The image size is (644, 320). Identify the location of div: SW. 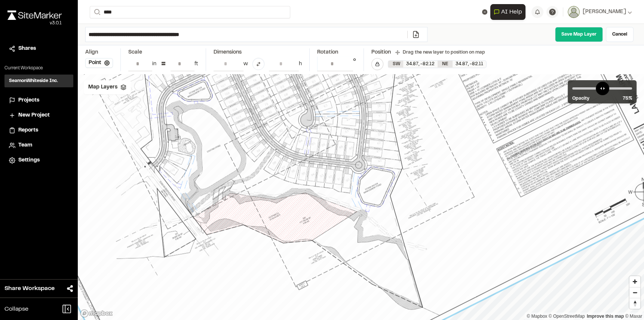
(396, 64).